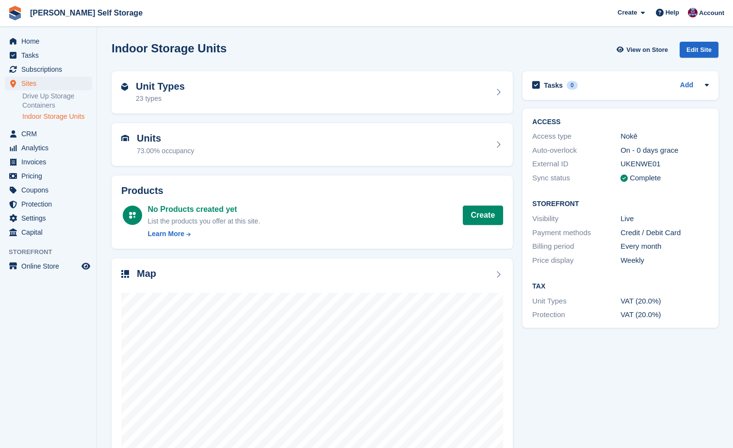  Describe the element at coordinates (665, 246) in the screenshot. I see `div: Every month` at that location.